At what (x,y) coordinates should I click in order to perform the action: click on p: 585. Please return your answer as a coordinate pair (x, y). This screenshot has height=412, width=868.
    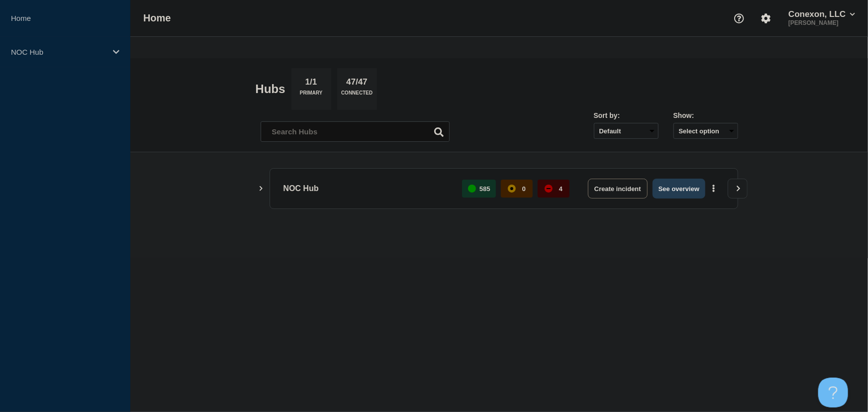
    Looking at the image, I should click on (485, 189).